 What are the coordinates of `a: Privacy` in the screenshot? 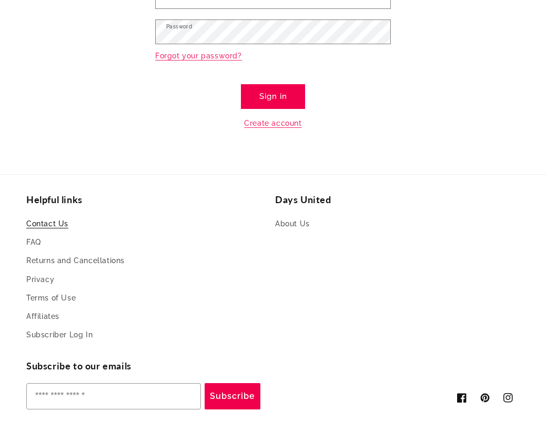 It's located at (40, 279).